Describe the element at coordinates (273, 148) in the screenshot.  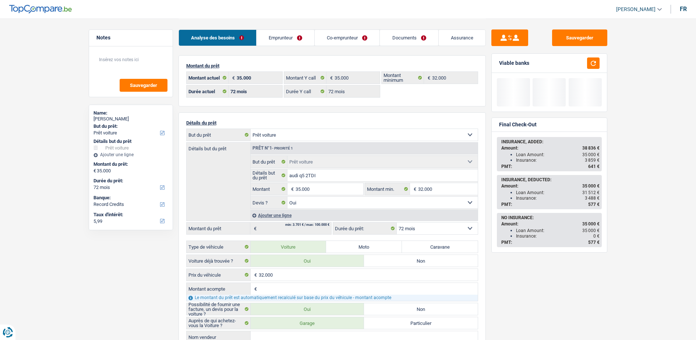
I see `div: Prêt n°1` at that location.